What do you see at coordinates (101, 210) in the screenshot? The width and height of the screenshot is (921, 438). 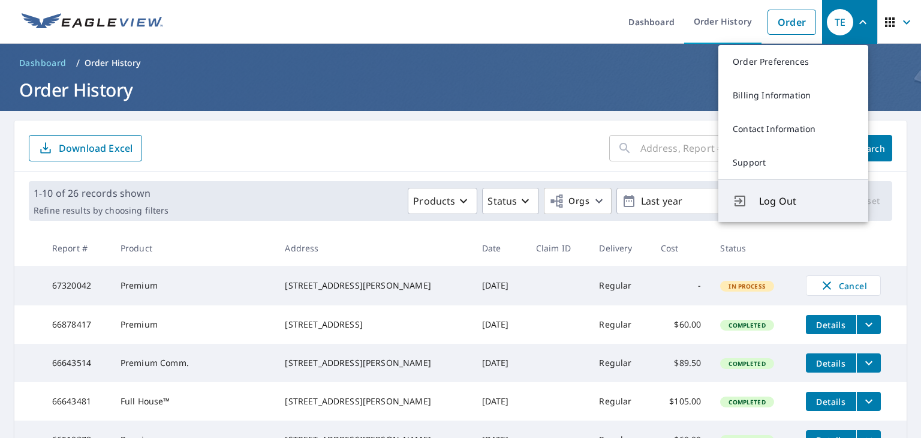 I see `p: Refine results by choosing filters` at bounding box center [101, 210].